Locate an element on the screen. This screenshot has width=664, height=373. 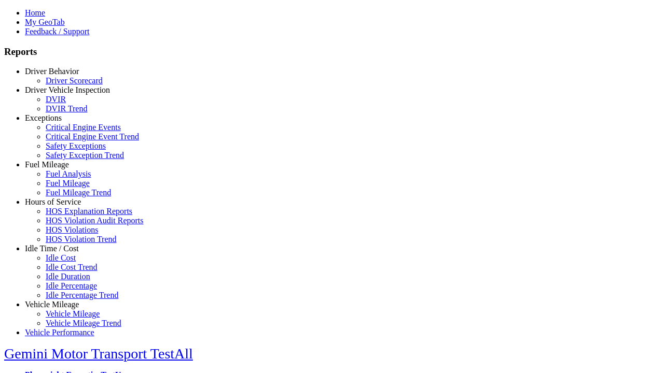
a: Driver Vehicle Inspection is located at coordinates (67, 90).